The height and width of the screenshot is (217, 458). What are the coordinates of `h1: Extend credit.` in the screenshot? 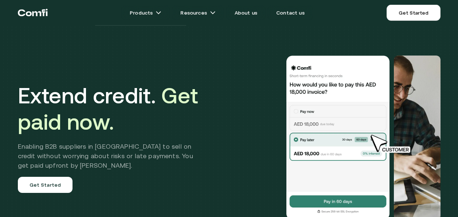 It's located at (111, 109).